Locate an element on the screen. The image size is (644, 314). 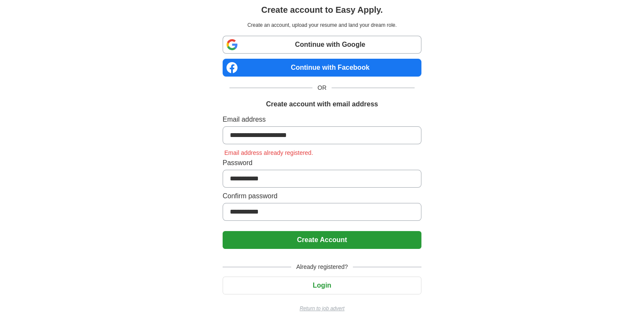
a: Login is located at coordinates (322, 285).